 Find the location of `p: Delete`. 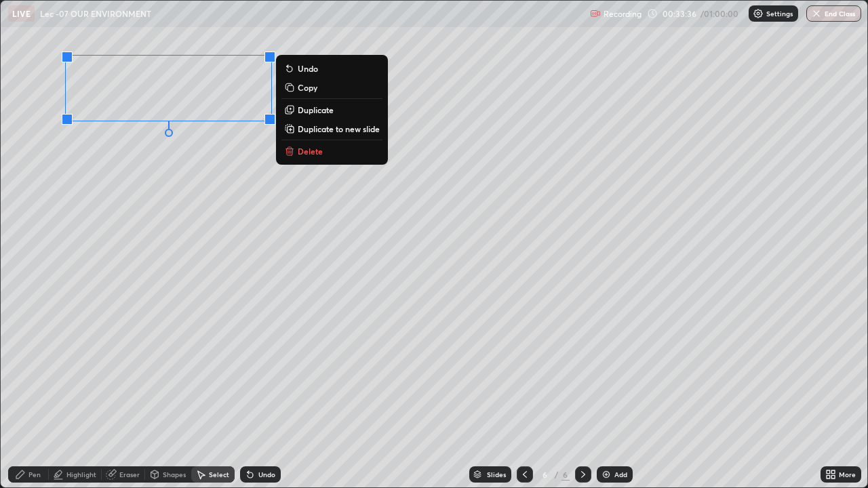

p: Delete is located at coordinates (310, 151).